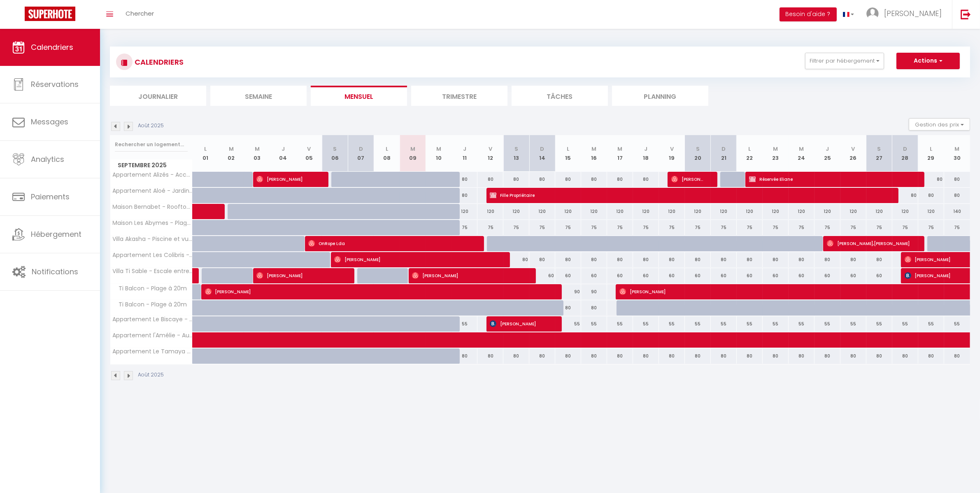  I want to click on button: Besoin d'aide ?, so click(808, 15).